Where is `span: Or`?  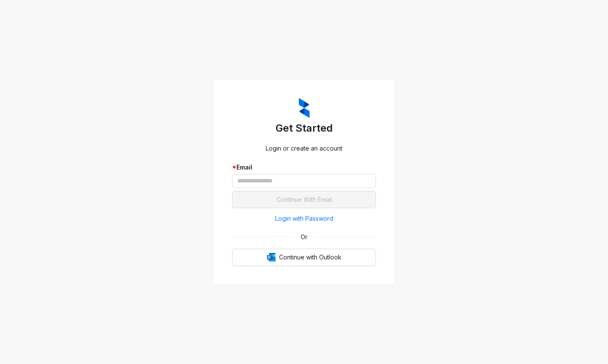 span: Or is located at coordinates (304, 237).